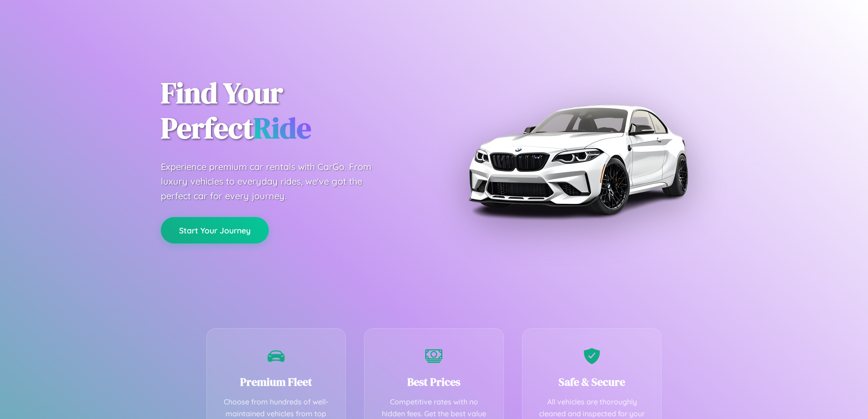 The width and height of the screenshot is (868, 419). What do you see at coordinates (275, 182) in the screenshot?
I see `p: Experience premium car rentals with CarGo. From luxury vehicles to everyday rides, we've got the ...` at bounding box center [275, 182].